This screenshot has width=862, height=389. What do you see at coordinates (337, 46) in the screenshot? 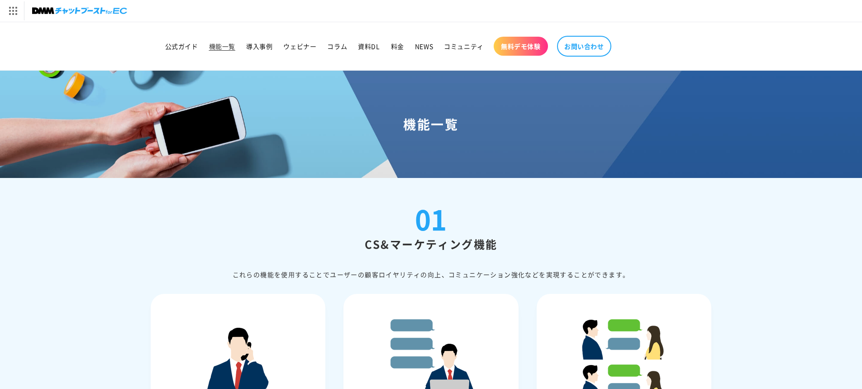
I see `a: コラム` at bounding box center [337, 46].